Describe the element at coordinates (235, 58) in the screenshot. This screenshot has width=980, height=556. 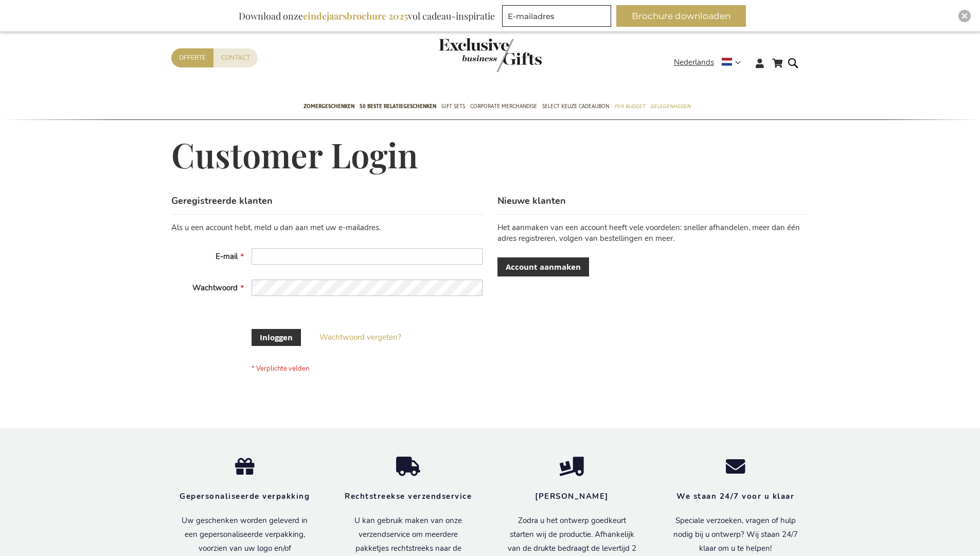
I see `a: Contact` at that location.